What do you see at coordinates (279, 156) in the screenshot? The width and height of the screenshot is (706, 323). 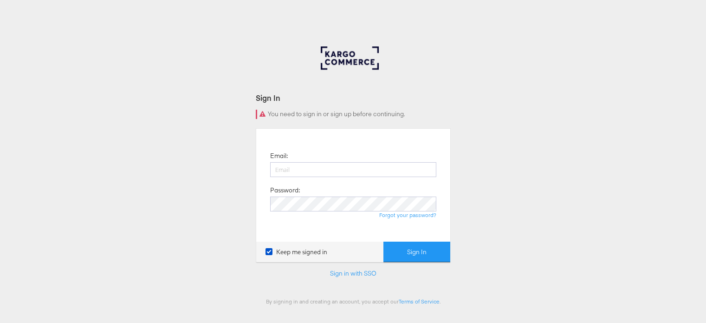 I see `label: Email:` at bounding box center [279, 156].